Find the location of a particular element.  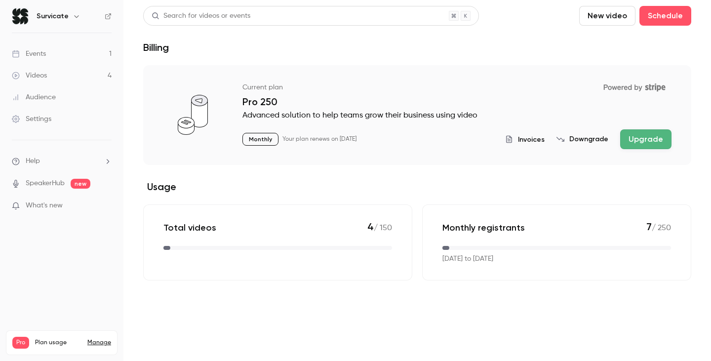

span: Invoices is located at coordinates (531, 139).